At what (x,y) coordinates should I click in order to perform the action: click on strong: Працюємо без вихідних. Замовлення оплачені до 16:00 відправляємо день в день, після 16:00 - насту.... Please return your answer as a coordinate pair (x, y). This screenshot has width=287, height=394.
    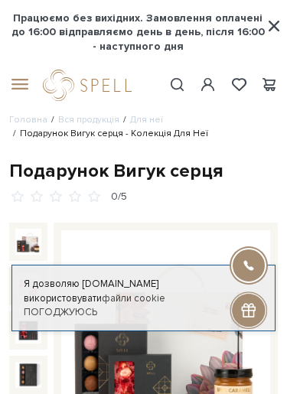
    Looking at the image, I should click on (138, 32).